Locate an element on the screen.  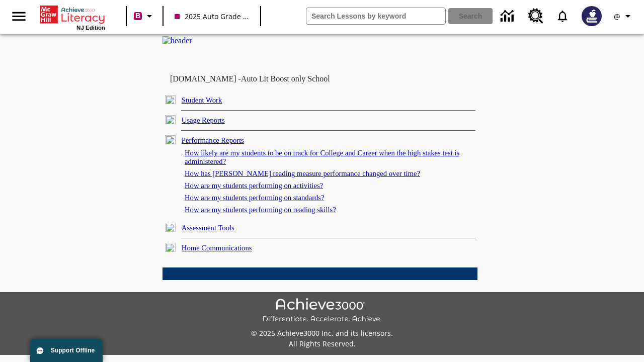
a: Resource Center, Will open in new tab is located at coordinates (536, 16).